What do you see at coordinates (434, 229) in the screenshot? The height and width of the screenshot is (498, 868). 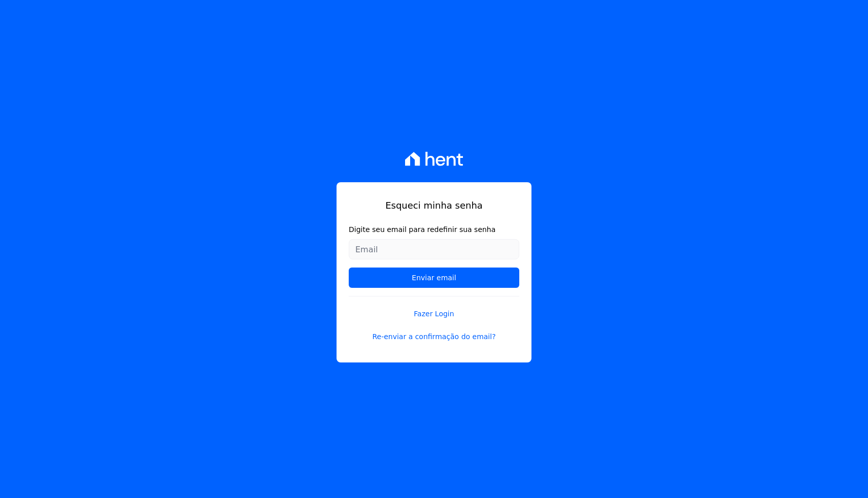 I see `label: Digite seu email para redefinir sua senha` at bounding box center [434, 229].